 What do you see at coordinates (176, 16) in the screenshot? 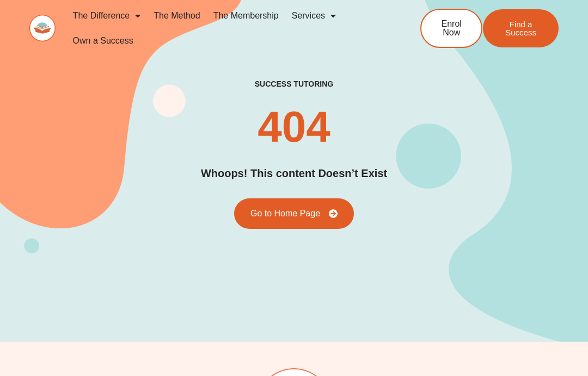
I see `a: The Method` at bounding box center [176, 16].